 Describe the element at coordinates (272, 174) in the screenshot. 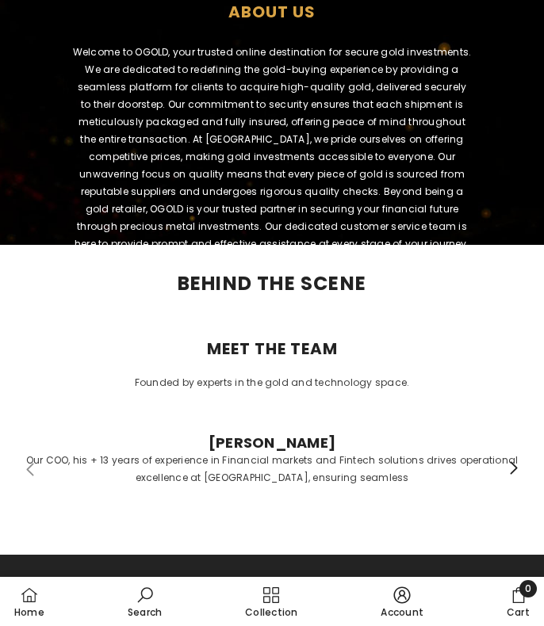

I see `div: Welcome to OGOLD, your trusted online destination for secure gold investments. We are dedicated t...` at that location.